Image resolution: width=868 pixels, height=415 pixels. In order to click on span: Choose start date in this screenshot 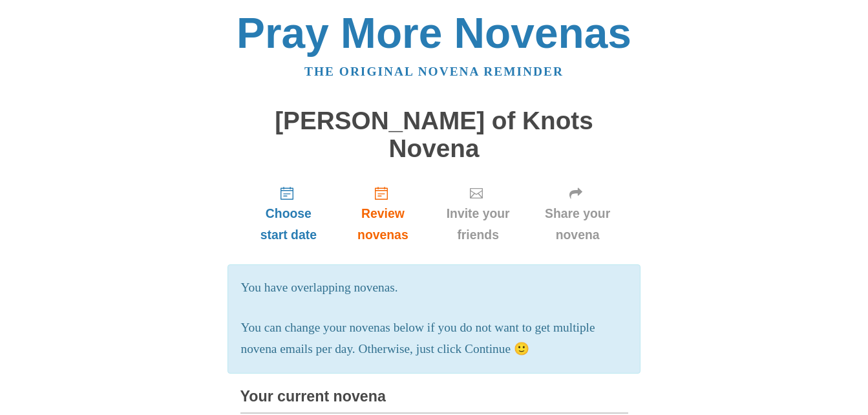, I will do `click(289, 224)`.